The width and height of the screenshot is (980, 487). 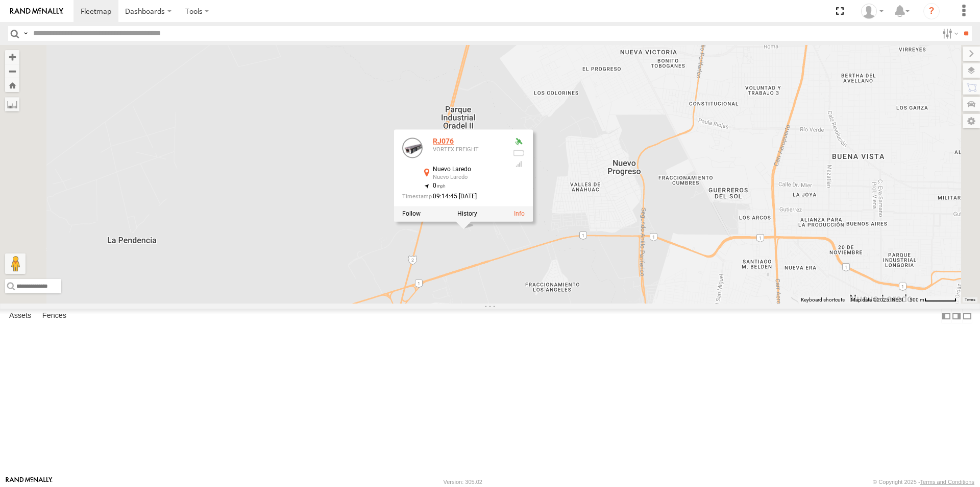 What do you see at coordinates (947, 481) in the screenshot?
I see `a: Terms and Conditions` at bounding box center [947, 481].